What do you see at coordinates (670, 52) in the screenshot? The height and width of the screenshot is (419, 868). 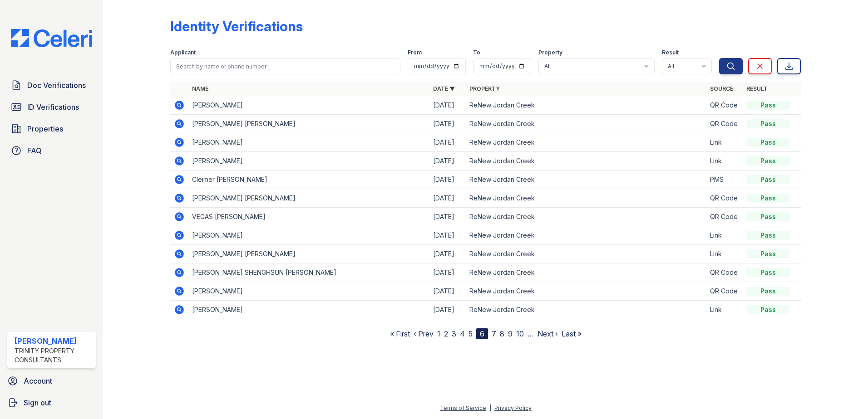 I see `label: Result` at bounding box center [670, 52].